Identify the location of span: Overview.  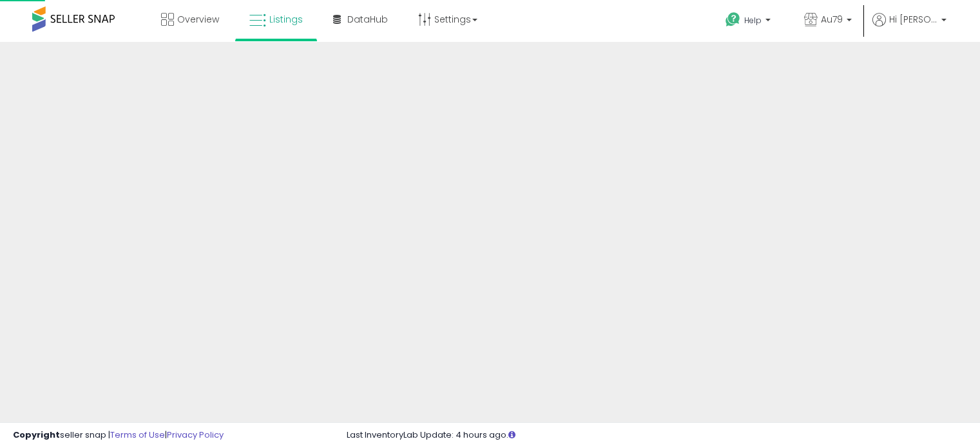
(197, 19).